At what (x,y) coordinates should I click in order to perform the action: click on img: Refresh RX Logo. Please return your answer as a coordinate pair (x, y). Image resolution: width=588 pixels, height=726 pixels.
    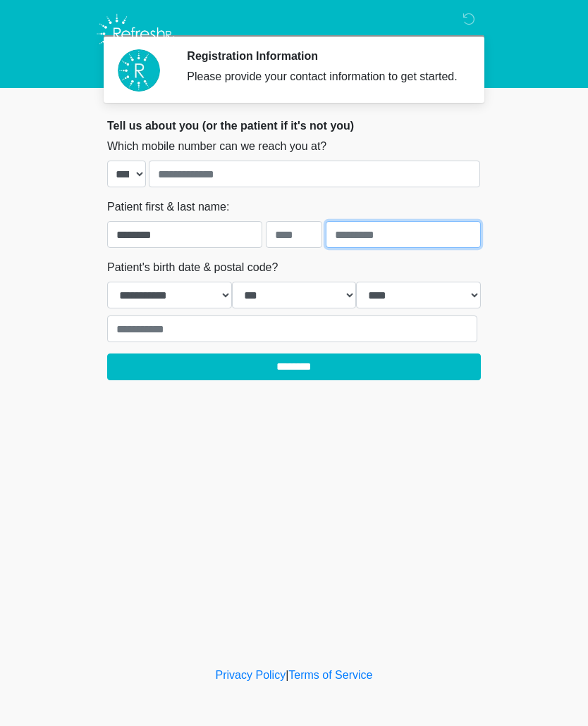
    Looking at the image, I should click on (135, 34).